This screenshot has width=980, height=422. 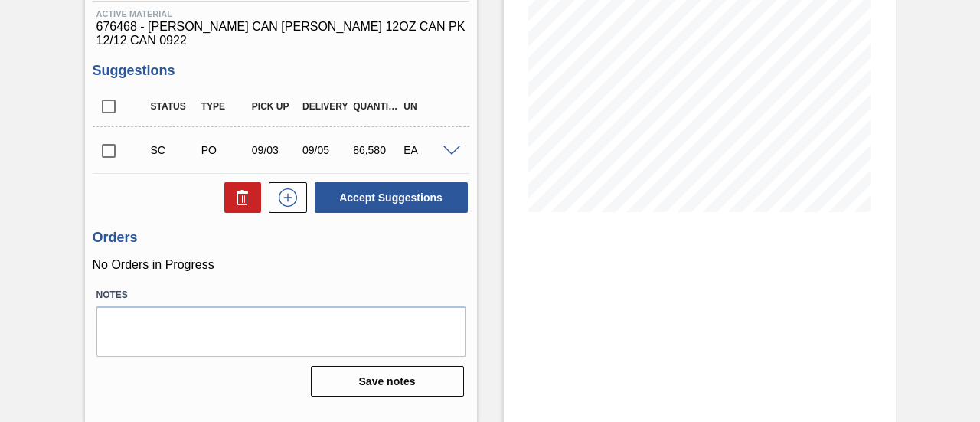 What do you see at coordinates (225, 107) in the screenshot?
I see `div: Type` at bounding box center [225, 107].